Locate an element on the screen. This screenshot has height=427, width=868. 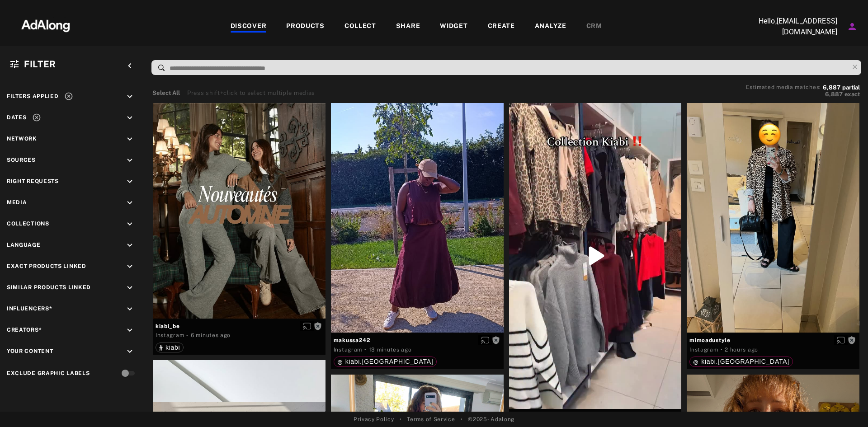
span: Filters applied is located at coordinates (32, 96).